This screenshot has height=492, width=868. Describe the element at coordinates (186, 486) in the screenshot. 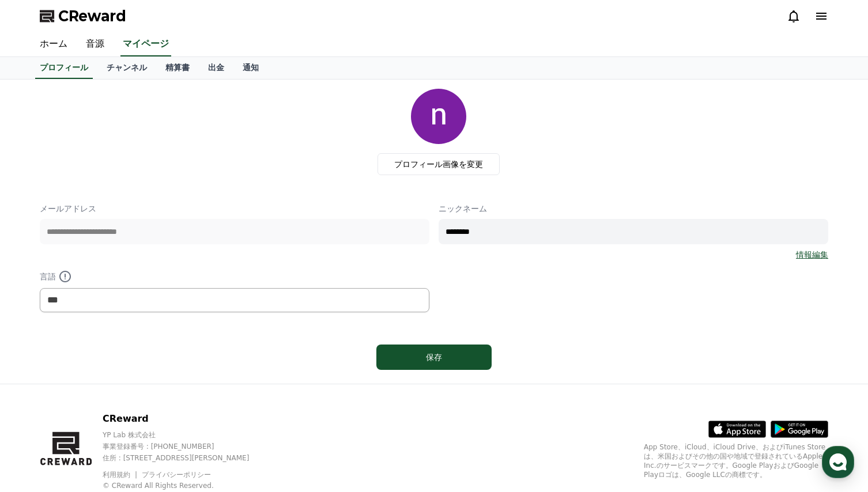

I see `p: © CReward All Rights Reserved.` at that location.